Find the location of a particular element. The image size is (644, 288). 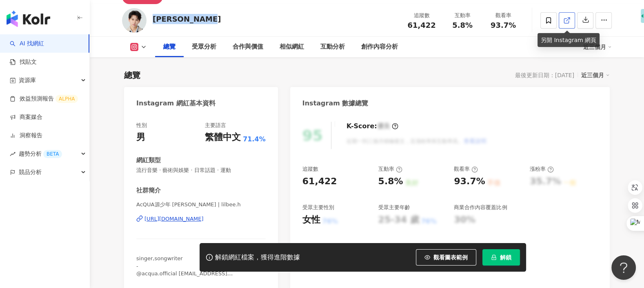

span: 71.4% is located at coordinates (254, 139).